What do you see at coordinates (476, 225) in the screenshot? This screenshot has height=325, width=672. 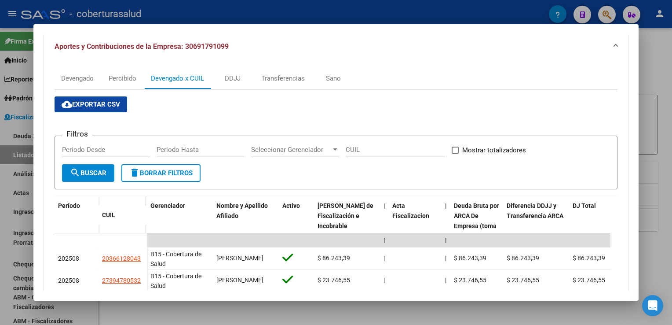 I see `span: Deuda Bruta por ARCA De Empresa (toma en cuenta todos los afiliados)` at bounding box center [476, 225].